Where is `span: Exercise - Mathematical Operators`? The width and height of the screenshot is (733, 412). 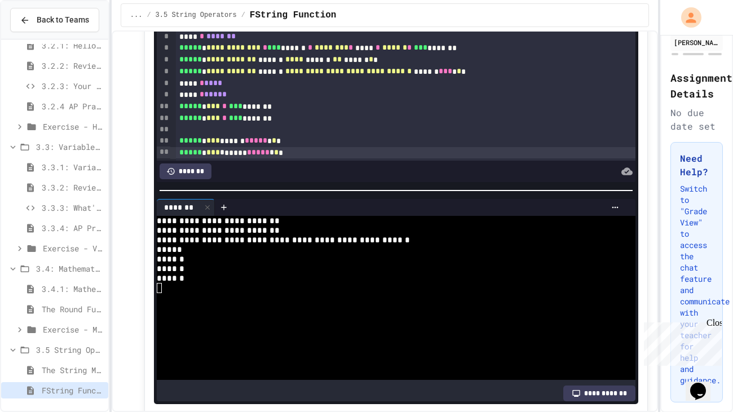 span: Exercise - Mathematical Operators is located at coordinates (73, 329).